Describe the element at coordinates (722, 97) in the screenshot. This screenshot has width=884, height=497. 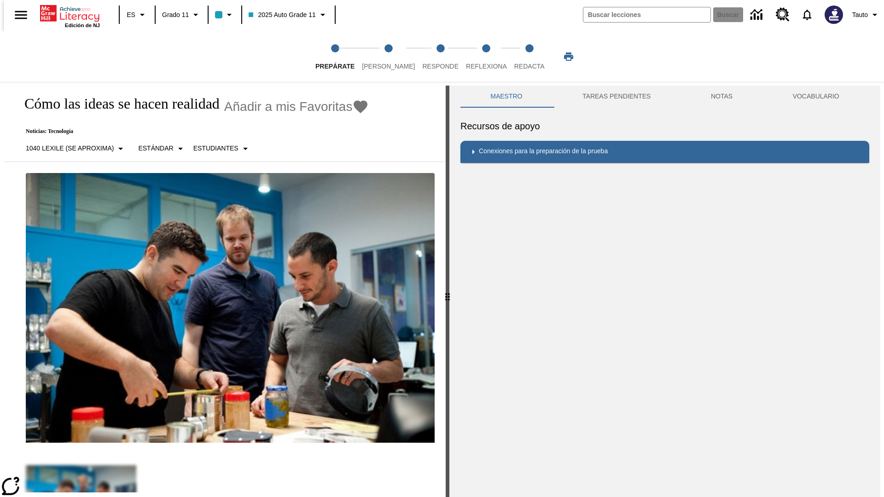
I see `button: NOTAS` at that location.